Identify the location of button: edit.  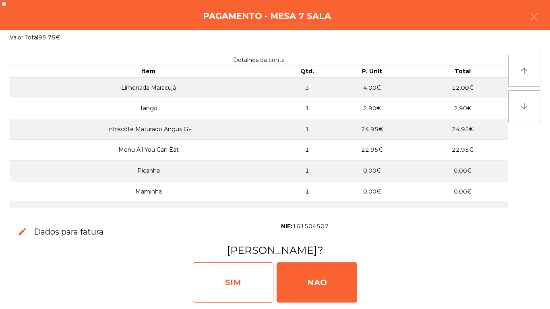
(22, 232).